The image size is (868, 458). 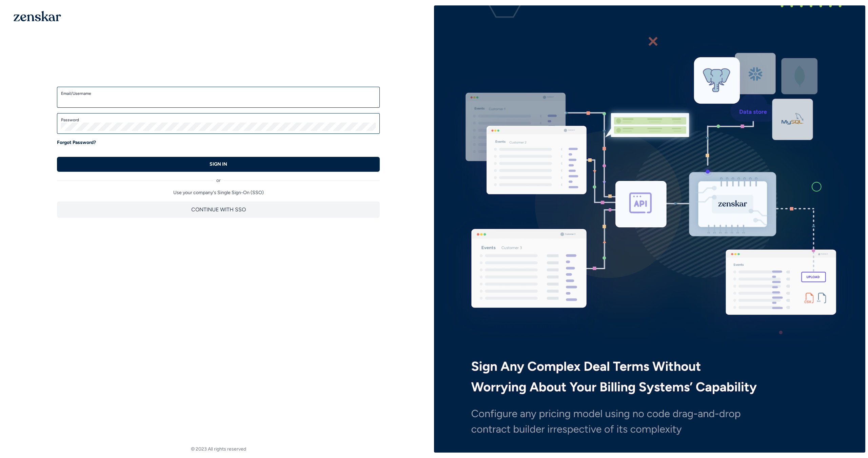 What do you see at coordinates (218, 449) in the screenshot?
I see `footer: © 2023 All rights reserved` at bounding box center [218, 449].